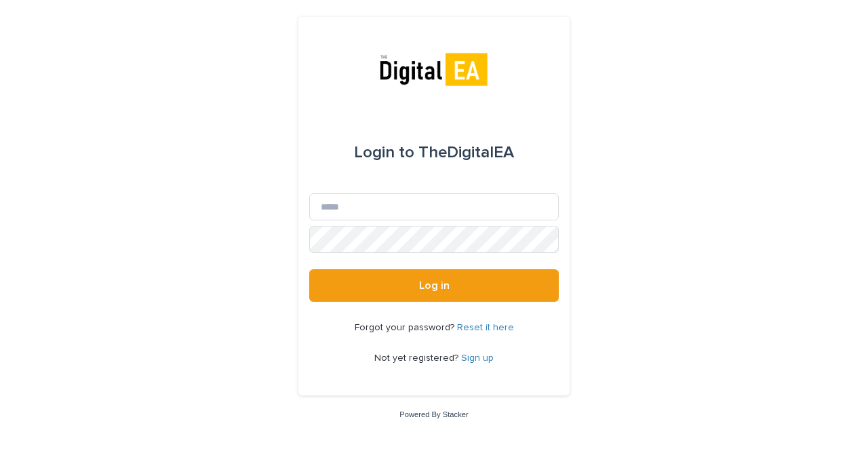  I want to click on a: Reset it here, so click(485, 328).